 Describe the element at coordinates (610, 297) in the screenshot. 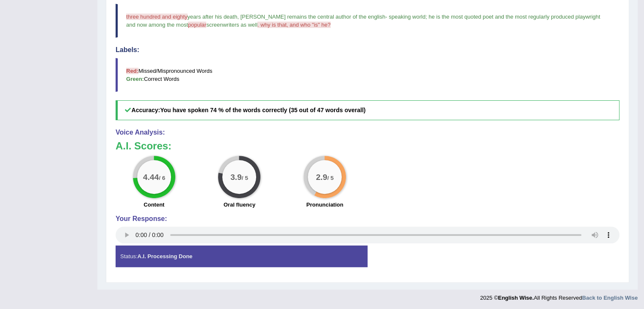

I see `a: Back to English Wise` at that location.